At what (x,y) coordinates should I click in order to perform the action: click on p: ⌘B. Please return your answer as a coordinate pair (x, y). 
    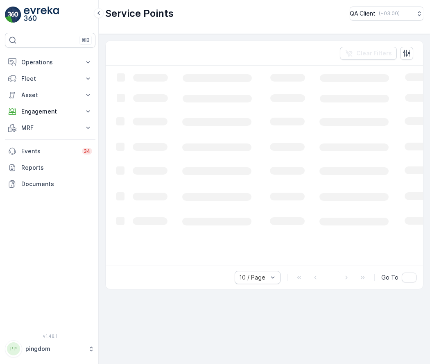
    Looking at the image, I should click on (86, 40).